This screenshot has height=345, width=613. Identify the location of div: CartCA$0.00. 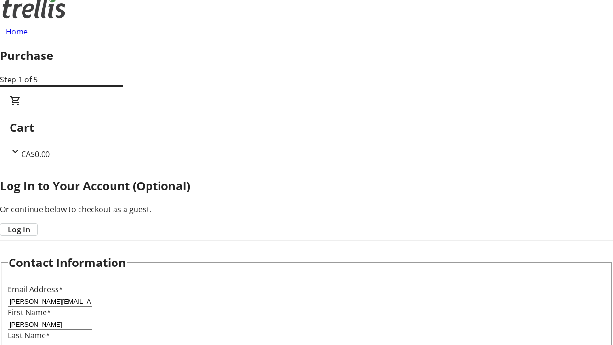
(307, 127).